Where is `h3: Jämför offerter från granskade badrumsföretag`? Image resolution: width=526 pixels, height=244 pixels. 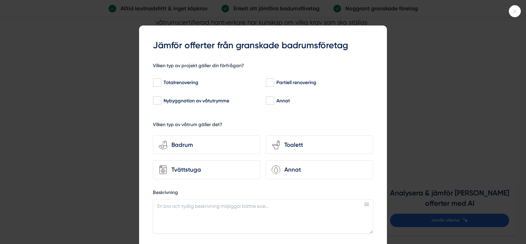 h3: Jämför offerter från granskade badrumsföretag is located at coordinates (263, 45).